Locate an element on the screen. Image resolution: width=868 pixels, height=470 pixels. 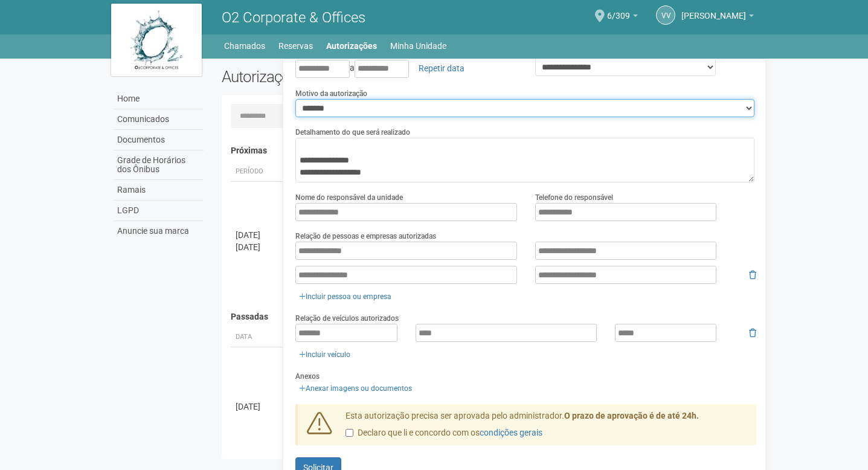
label: Anexos is located at coordinates (308, 376).